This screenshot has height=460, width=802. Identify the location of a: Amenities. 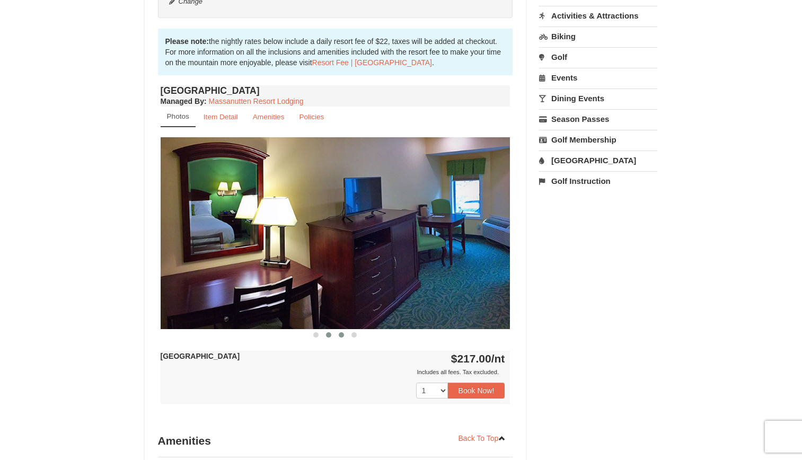
(269, 117).